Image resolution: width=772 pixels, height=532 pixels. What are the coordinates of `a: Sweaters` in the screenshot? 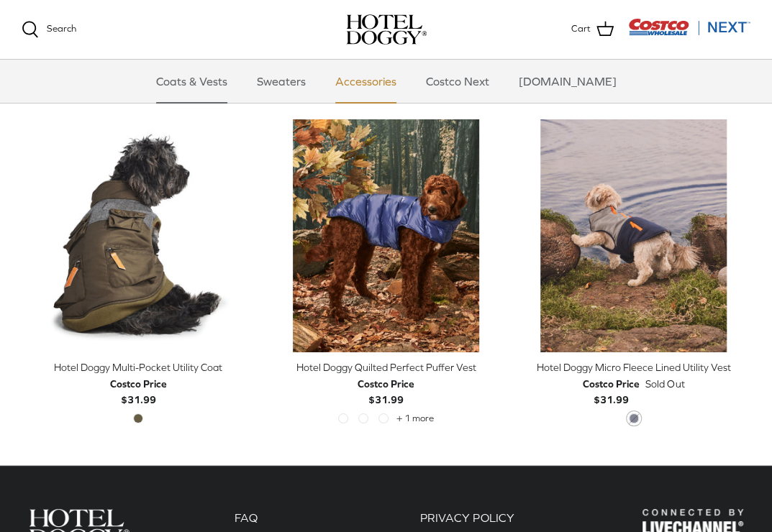 It's located at (281, 81).